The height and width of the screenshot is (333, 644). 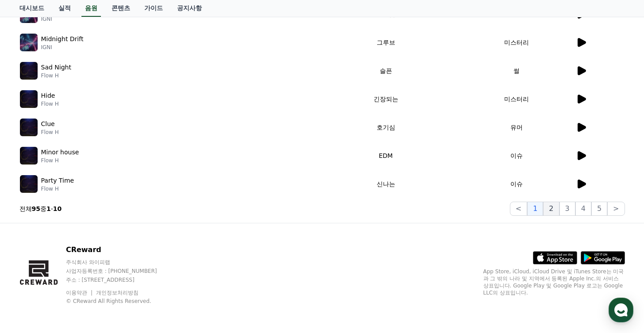 What do you see at coordinates (120, 301) in the screenshot?
I see `p: © CReward All Rights Reserved.` at bounding box center [120, 301].